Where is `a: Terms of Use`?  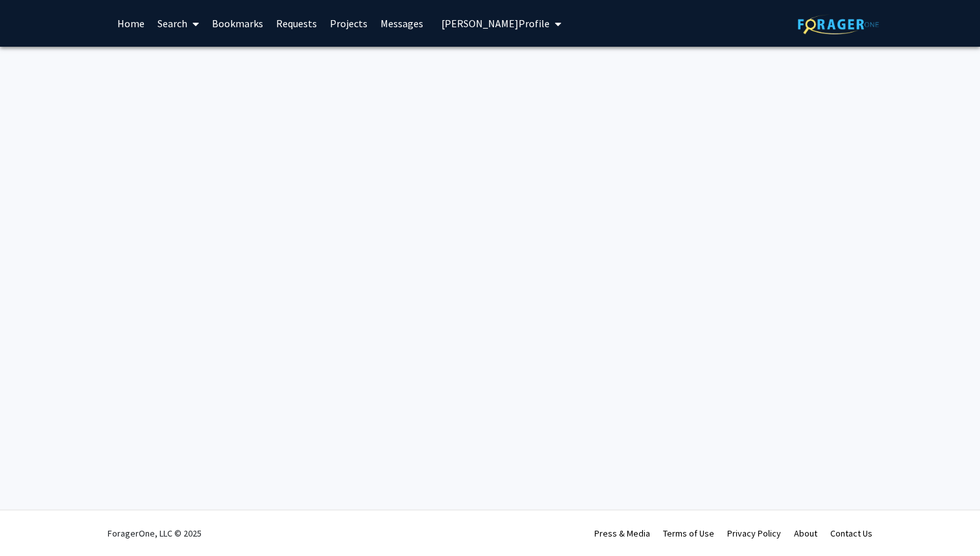 a: Terms of Use is located at coordinates (688, 533).